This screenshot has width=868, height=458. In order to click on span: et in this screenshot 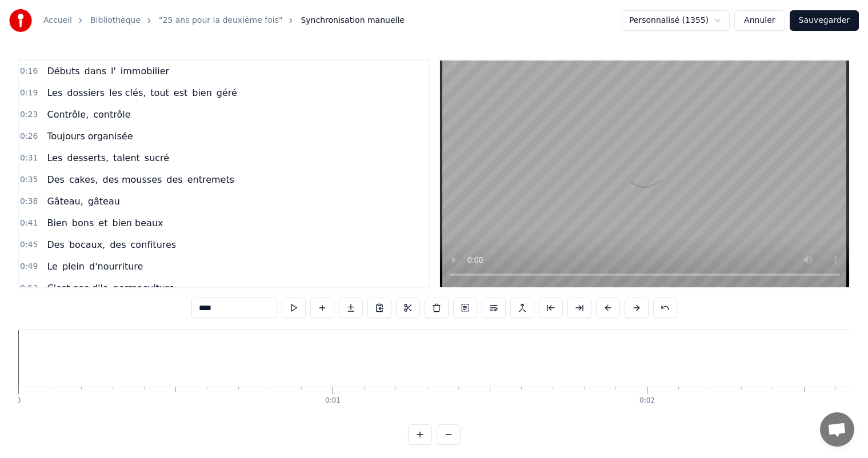, I will do `click(103, 223)`.